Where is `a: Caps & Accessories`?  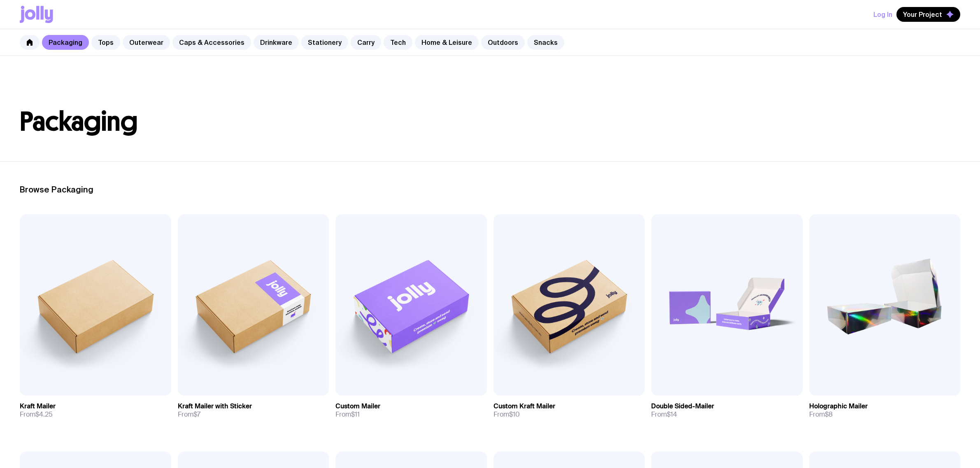 a: Caps & Accessories is located at coordinates (211, 43).